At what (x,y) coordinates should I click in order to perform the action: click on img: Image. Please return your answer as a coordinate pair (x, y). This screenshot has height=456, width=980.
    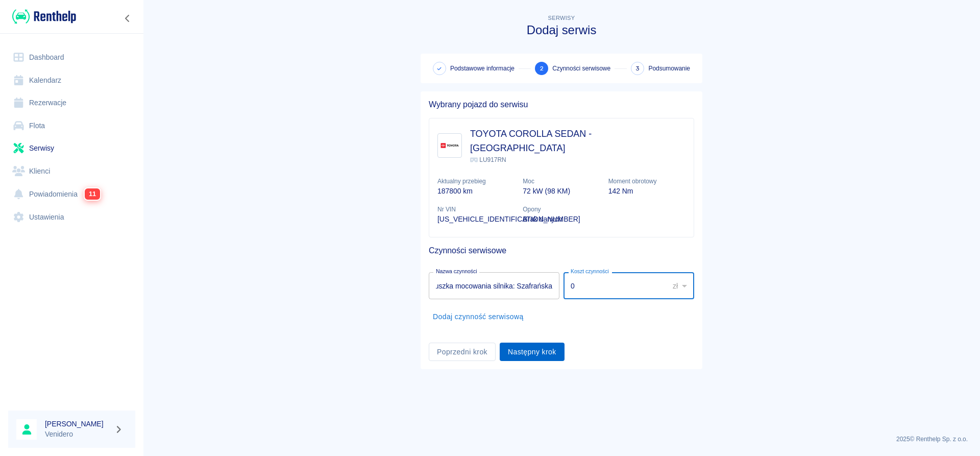
    Looking at the image, I should click on (450, 146).